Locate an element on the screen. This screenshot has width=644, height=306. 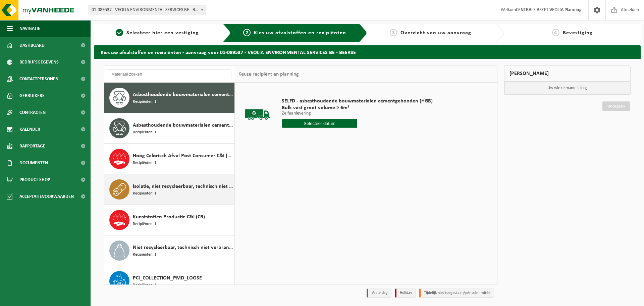
span: 1 is located at coordinates (120, 33).